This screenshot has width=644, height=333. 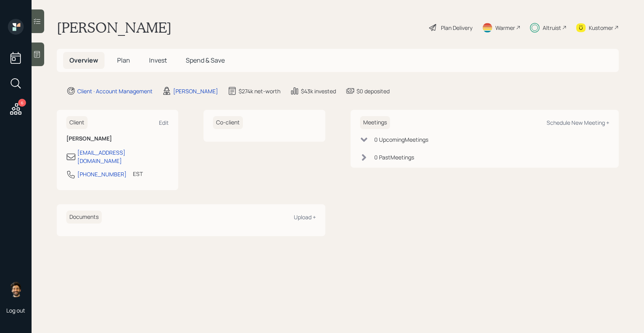 I want to click on div: Kustomer, so click(x=601, y=27).